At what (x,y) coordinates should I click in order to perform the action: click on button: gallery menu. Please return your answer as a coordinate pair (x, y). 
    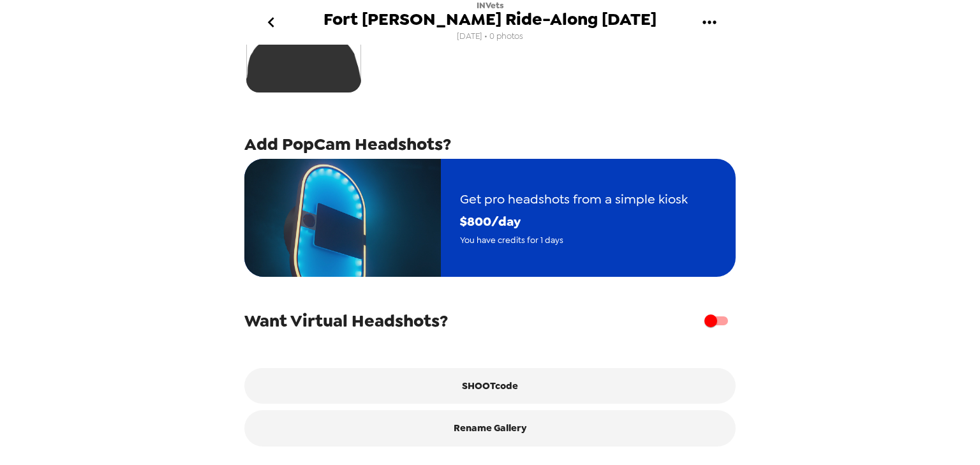
    Looking at the image, I should click on (709, 23).